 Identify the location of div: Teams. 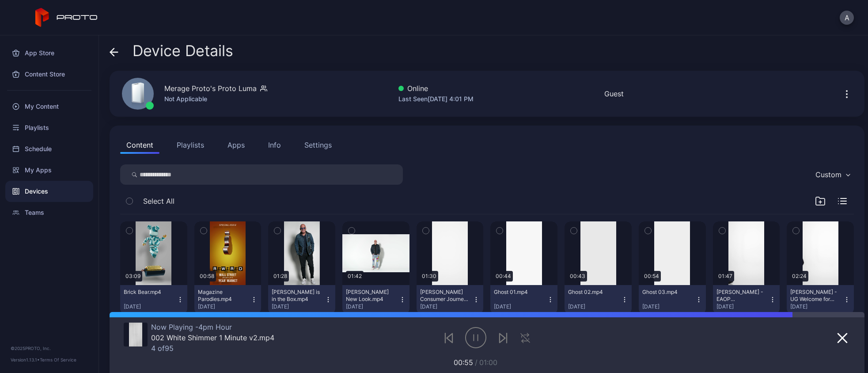
(49, 212).